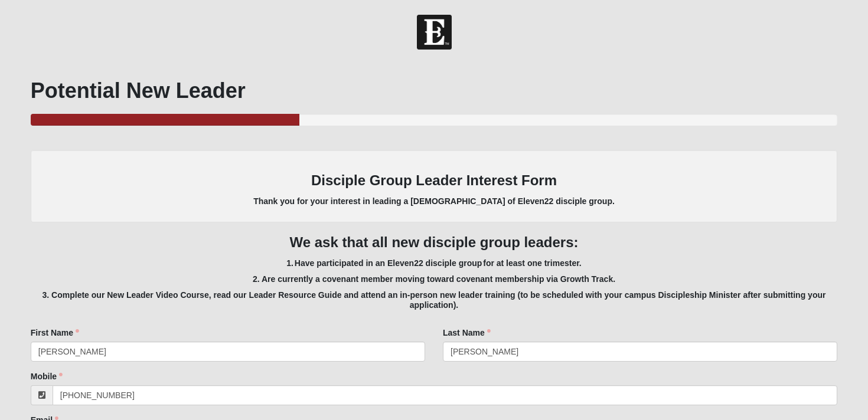 The image size is (868, 420). What do you see at coordinates (434, 242) in the screenshot?
I see `h3: We ask that all new disciple group leaders:` at bounding box center [434, 242].